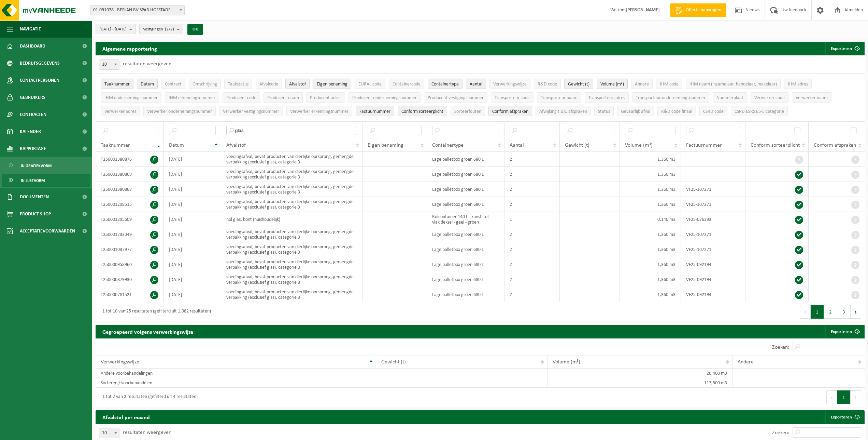 Image resolution: width=868 pixels, height=440 pixels. What do you see at coordinates (110, 65) in the screenshot?
I see `span: 10` at bounding box center [110, 65].